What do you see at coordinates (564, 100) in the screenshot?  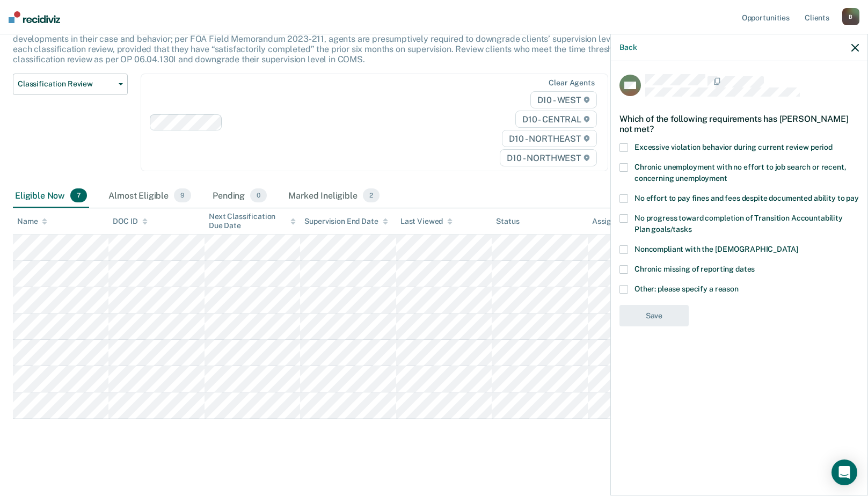 I see `span: D10 - WEST` at bounding box center [564, 100].